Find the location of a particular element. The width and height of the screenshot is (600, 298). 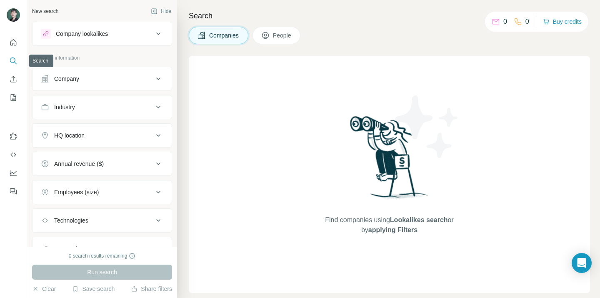

button: Annual revenue ($) is located at coordinates (102, 164).